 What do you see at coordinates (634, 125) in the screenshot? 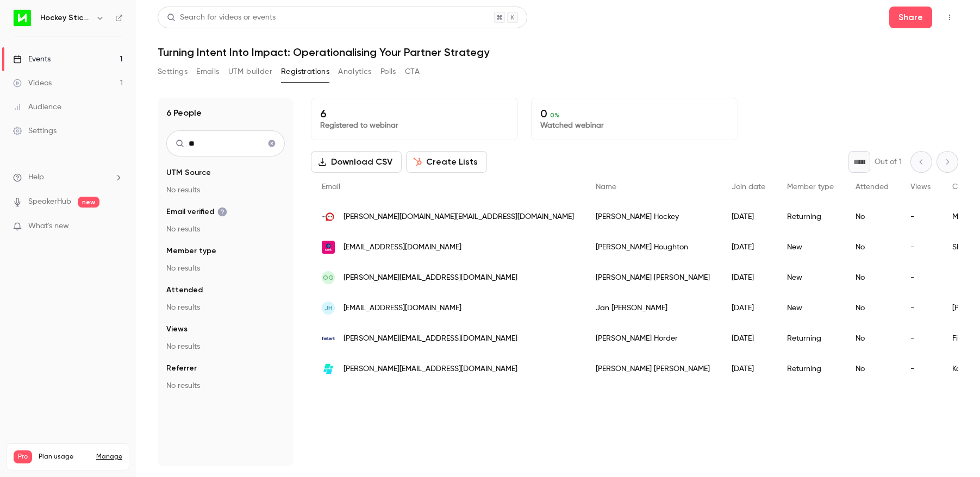
I see `p: Watched webinar` at bounding box center [634, 125].